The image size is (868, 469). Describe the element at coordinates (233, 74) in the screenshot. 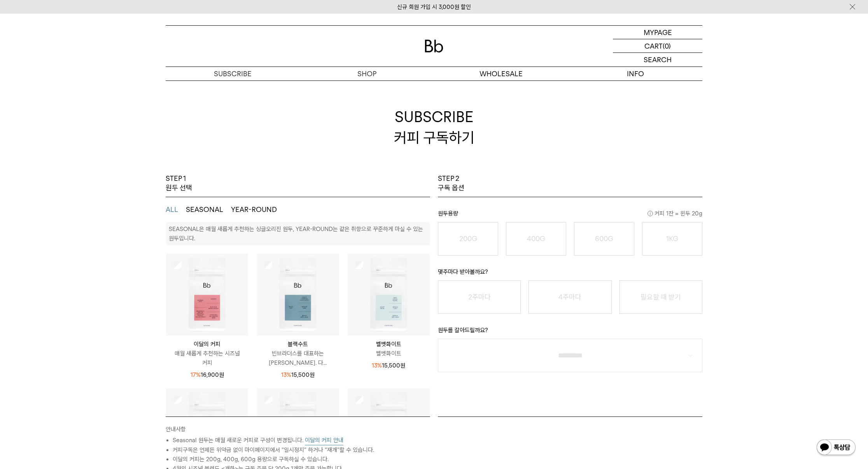

I see `p: SUBSCRIBE` at that location.